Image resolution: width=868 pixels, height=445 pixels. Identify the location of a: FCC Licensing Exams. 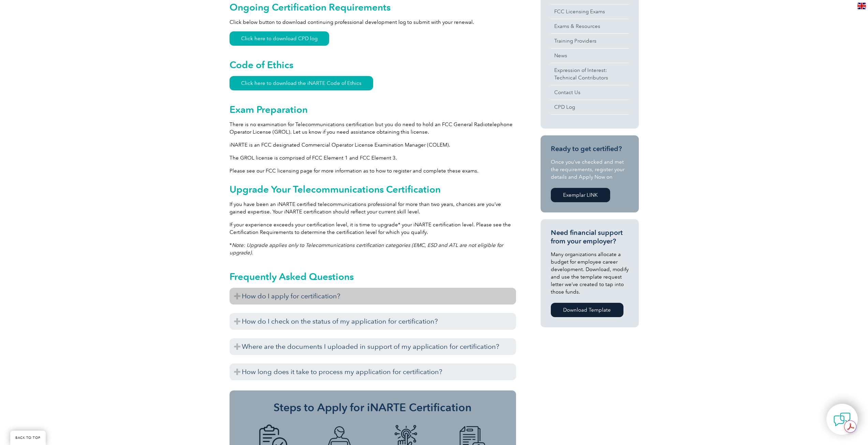
(590, 11).